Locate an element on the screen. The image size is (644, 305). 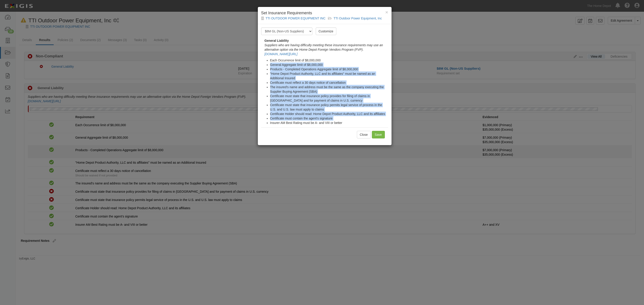
li: The insured's name and address must be the same as the company executing the Supplier Buying Agre... is located at coordinates (329, 89).